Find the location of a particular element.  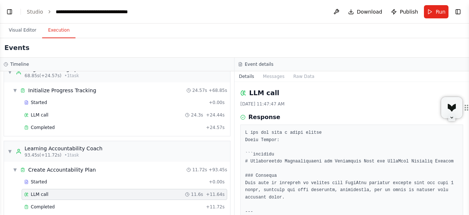

span: + 68.85s is located at coordinates (218, 90).